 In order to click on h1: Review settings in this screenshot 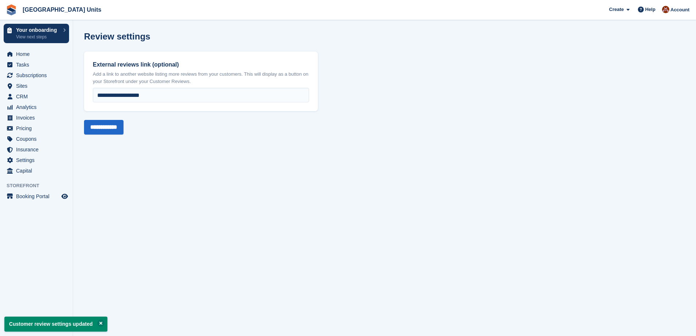, I will do `click(117, 36)`.